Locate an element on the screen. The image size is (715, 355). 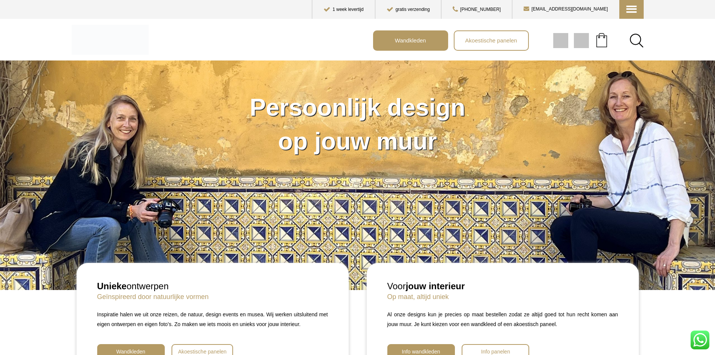
span: op jouw muur is located at coordinates (358, 141).